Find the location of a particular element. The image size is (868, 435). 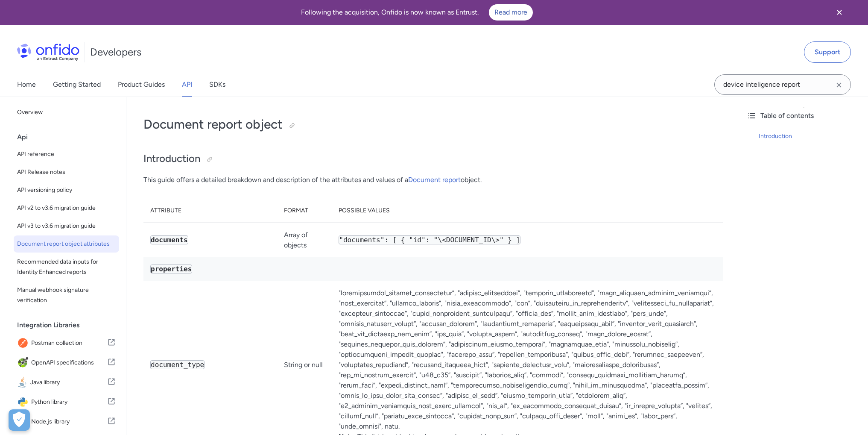

svg: Clear search field button is located at coordinates (839, 85).